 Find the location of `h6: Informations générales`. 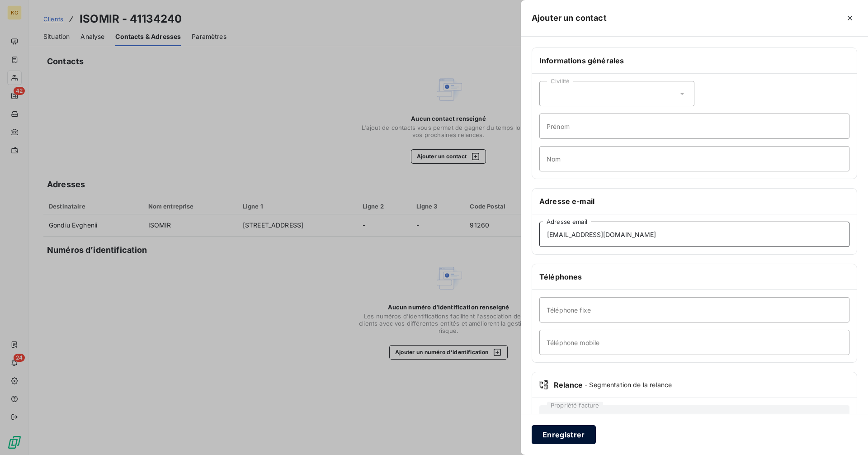

h6: Informations générales is located at coordinates (695, 61).